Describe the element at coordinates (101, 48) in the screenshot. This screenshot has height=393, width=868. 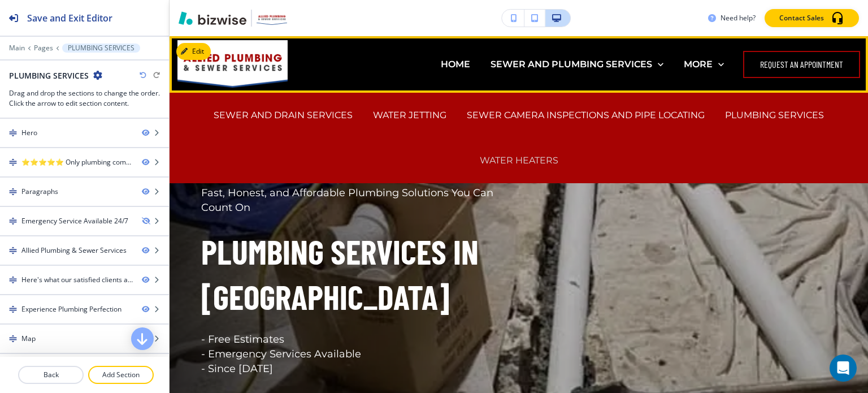
I see `p: PLUMBING SERVICES` at that location.